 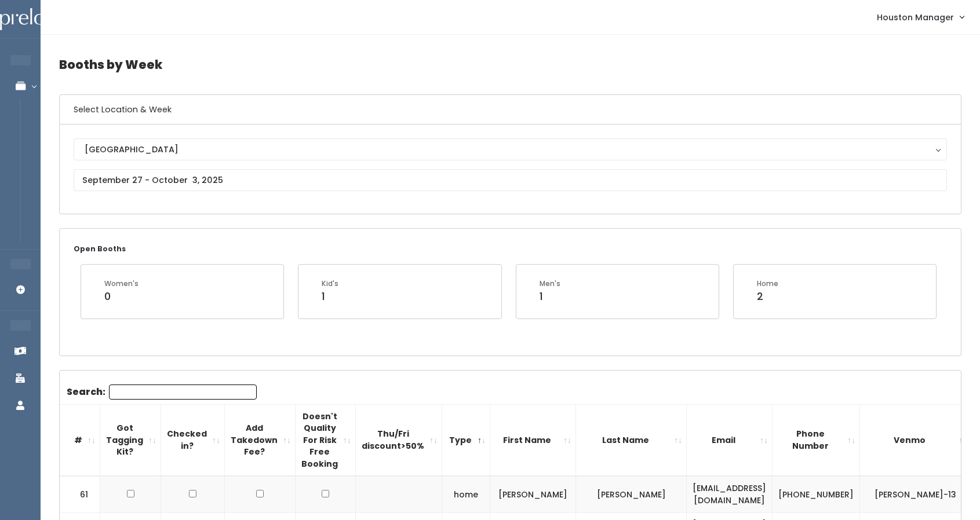 I want to click on th: Phone Number: activate to sort column ascending, so click(x=816, y=440).